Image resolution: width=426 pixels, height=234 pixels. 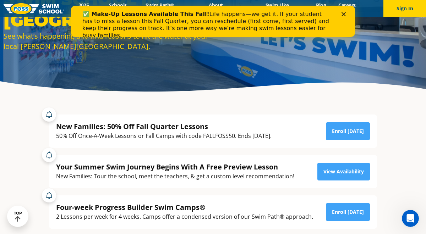 I want to click on a: Swim Path® Program, so click(x=160, y=9).